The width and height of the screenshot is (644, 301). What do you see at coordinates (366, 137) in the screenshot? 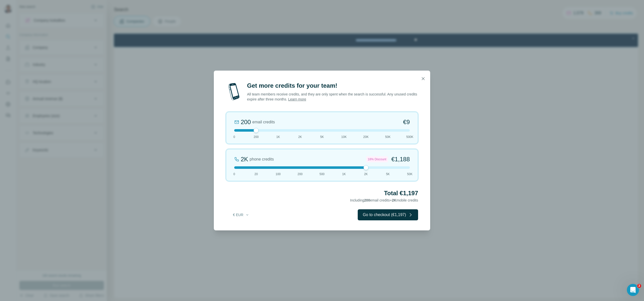
I see `span: 20K` at bounding box center [366, 137].